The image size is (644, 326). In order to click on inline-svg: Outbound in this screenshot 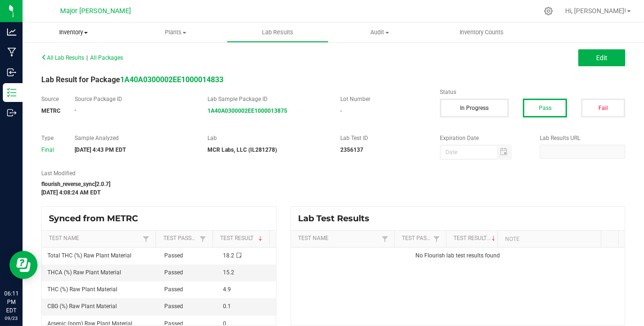, I will do `click(12, 113)`.